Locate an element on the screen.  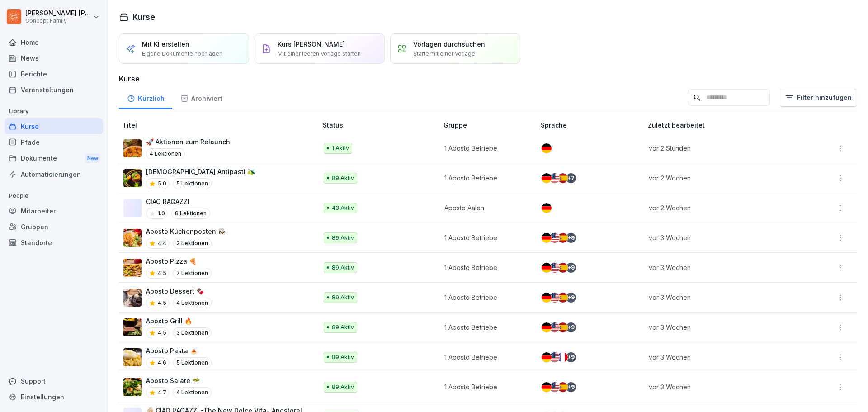
a: Kurse is located at coordinates (54, 126).